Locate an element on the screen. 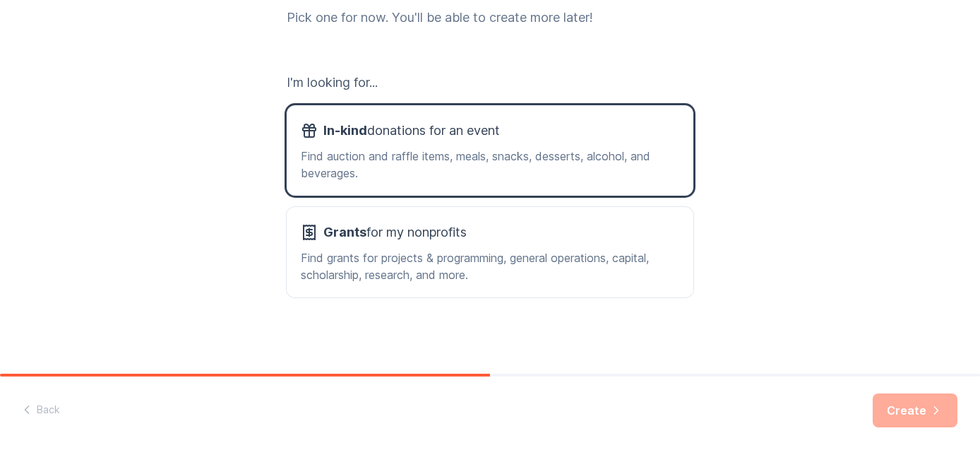 This screenshot has height=450, width=980. div: Find auction and raffle items, meals, snacks, desserts, alcohol, and beverages. is located at coordinates (490, 164).